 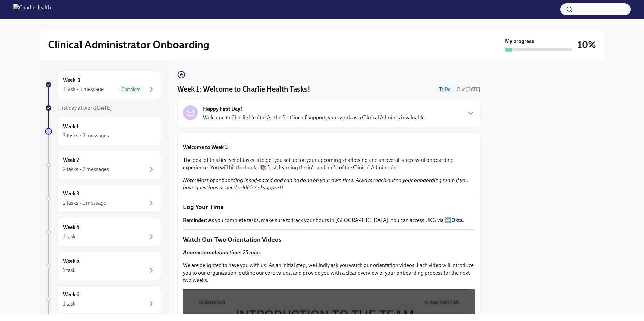 What do you see at coordinates (468, 89) in the screenshot?
I see `span: Due` at bounding box center [468, 89].